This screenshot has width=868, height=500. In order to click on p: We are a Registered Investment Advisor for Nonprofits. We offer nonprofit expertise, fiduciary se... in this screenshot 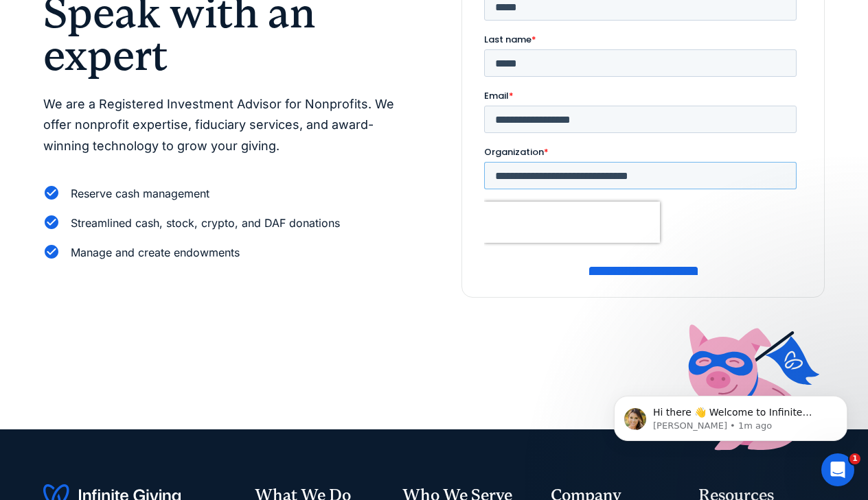, I will do `click(225, 126)`.